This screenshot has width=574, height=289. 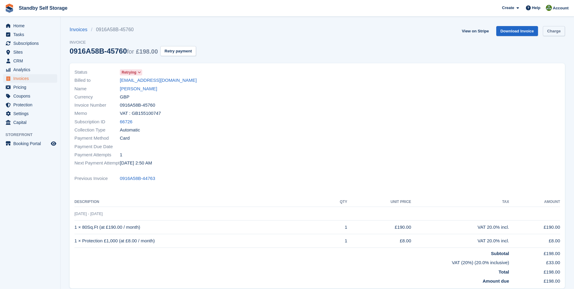 What do you see at coordinates (125, 138) in the screenshot?
I see `span: Card` at bounding box center [125, 138].